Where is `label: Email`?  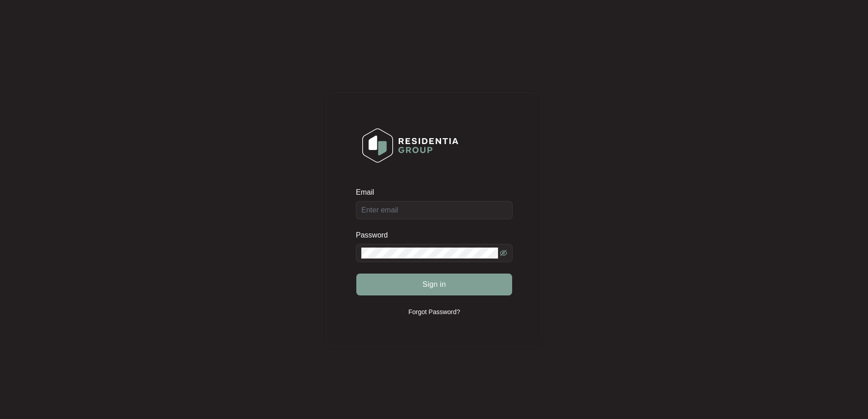
label: Email is located at coordinates (368, 192).